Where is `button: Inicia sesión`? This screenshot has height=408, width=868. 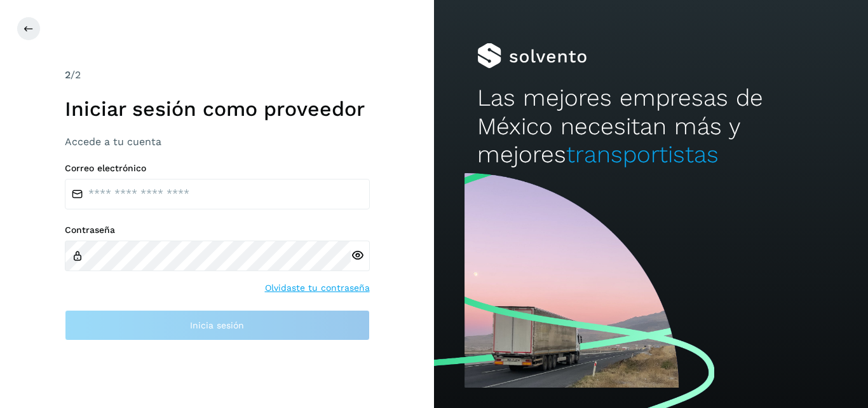 button: Inicia sesión is located at coordinates (217, 325).